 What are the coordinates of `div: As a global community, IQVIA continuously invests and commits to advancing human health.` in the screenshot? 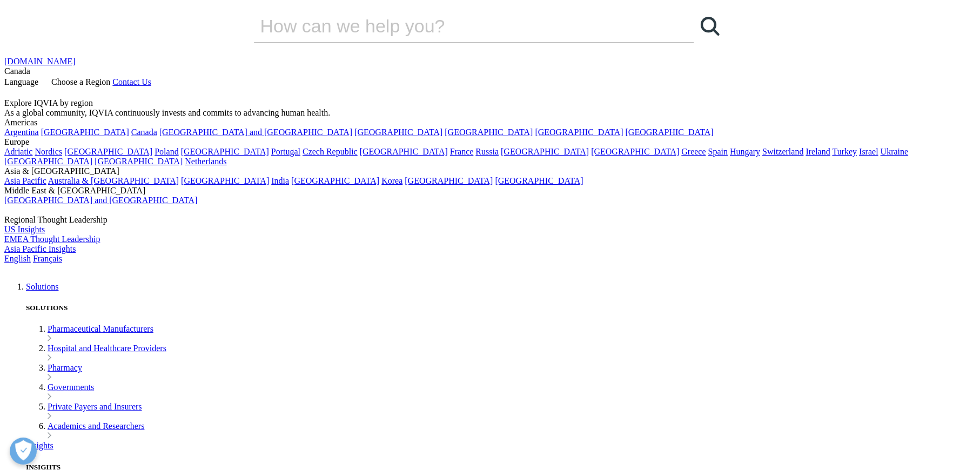 It's located at (490, 113).